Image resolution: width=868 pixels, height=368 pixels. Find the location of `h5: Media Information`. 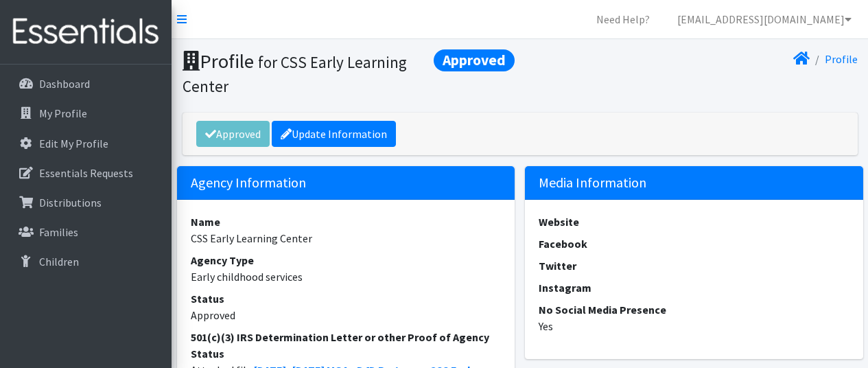

h5: Media Information is located at coordinates (694, 183).